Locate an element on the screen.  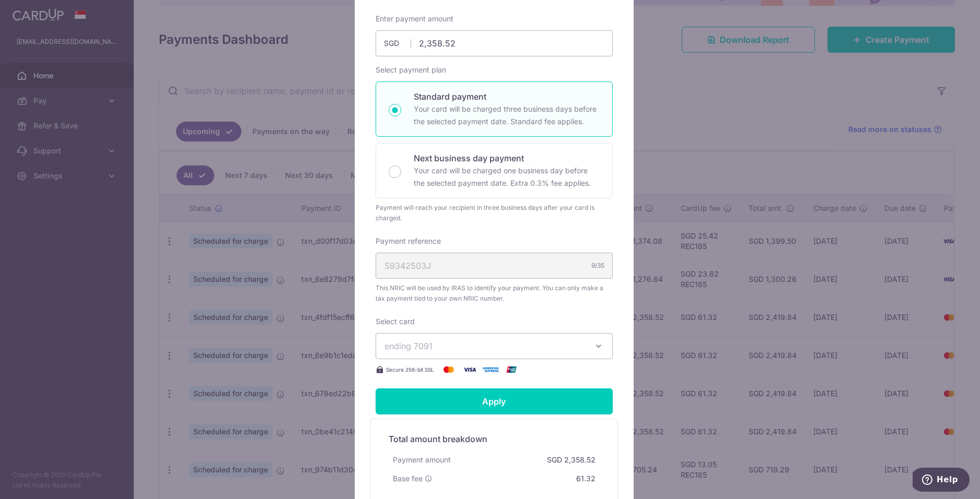
div: 61.32 is located at coordinates (586, 479).